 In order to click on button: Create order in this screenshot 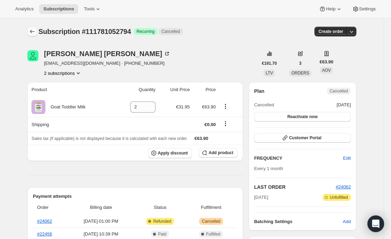, I will do `click(331, 32)`.